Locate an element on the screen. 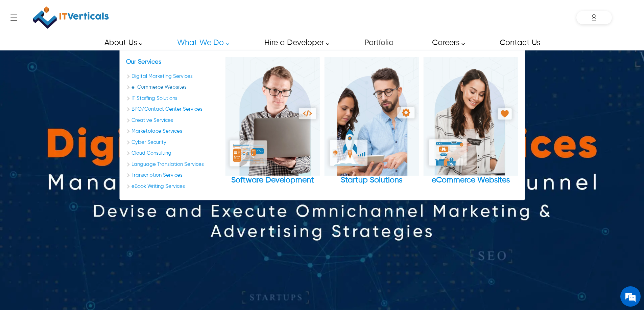 The image size is (644, 310). a: Careers is located at coordinates (446, 43).